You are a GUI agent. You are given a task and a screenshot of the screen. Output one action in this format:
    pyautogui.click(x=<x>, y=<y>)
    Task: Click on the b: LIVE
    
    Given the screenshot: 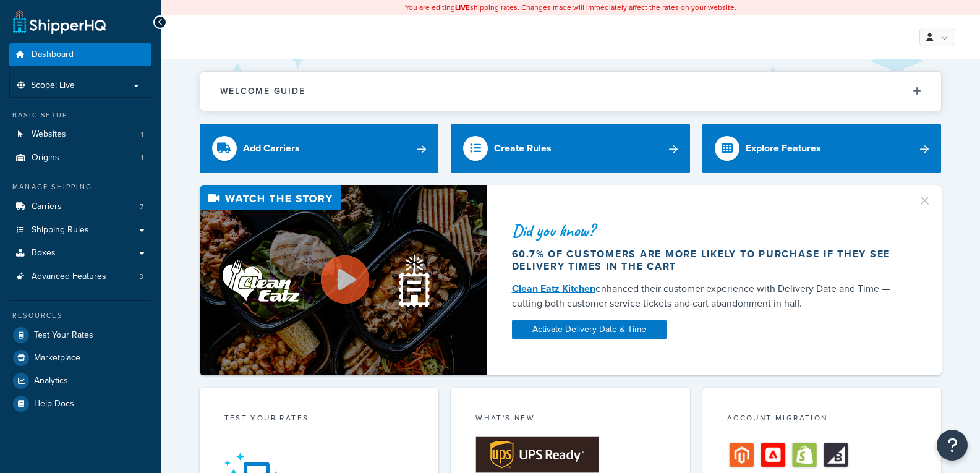 What is the action you would take?
    pyautogui.click(x=462, y=8)
    